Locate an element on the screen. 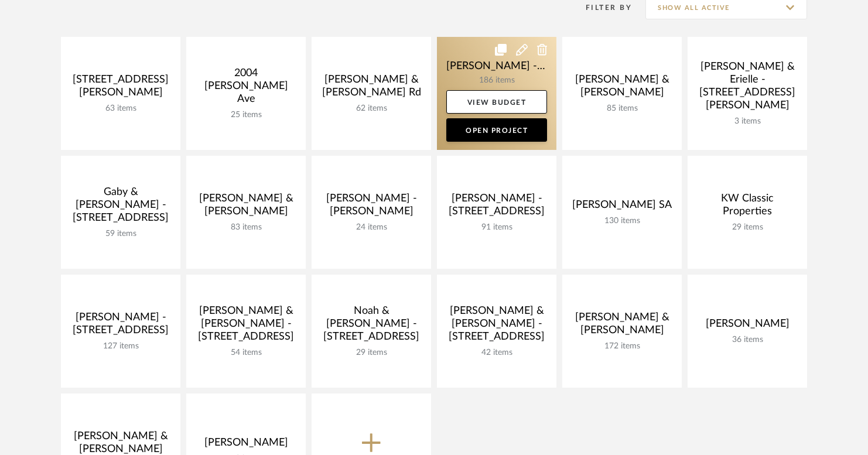 Image resolution: width=868 pixels, height=455 pixels. div: 172 items is located at coordinates (622, 346).